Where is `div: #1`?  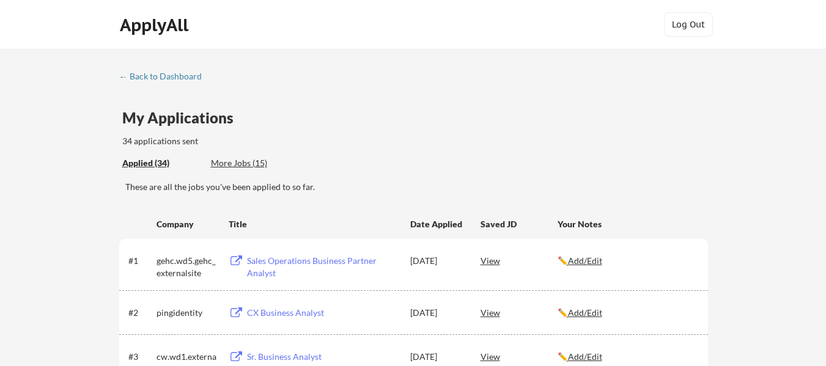
div: #1 is located at coordinates (140, 261).